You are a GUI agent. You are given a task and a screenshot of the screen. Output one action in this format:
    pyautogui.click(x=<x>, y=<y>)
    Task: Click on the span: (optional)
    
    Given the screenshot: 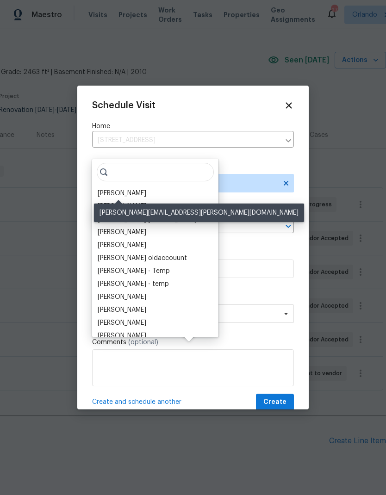 What is the action you would take?
    pyautogui.click(x=143, y=342)
    